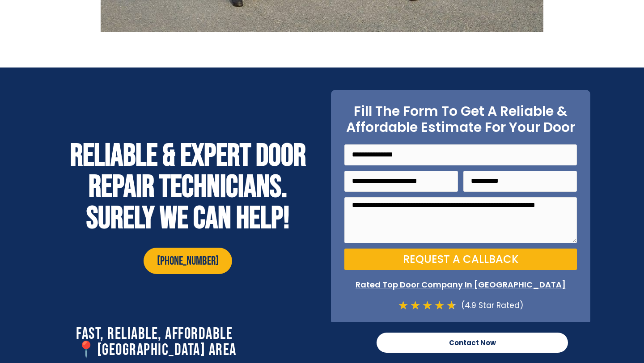 The image size is (644, 363). What do you see at coordinates (460, 259) in the screenshot?
I see `span: Request a Callback` at bounding box center [460, 259].